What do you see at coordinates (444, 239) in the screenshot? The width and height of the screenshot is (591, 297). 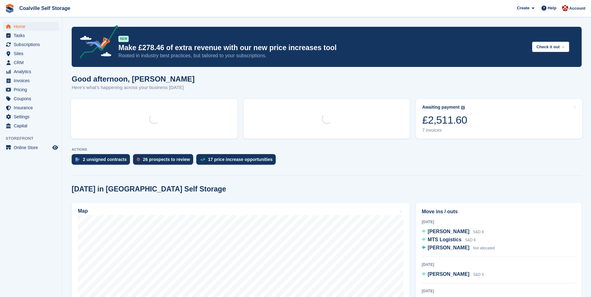 I see `span: MTS Logistics` at bounding box center [444, 239].